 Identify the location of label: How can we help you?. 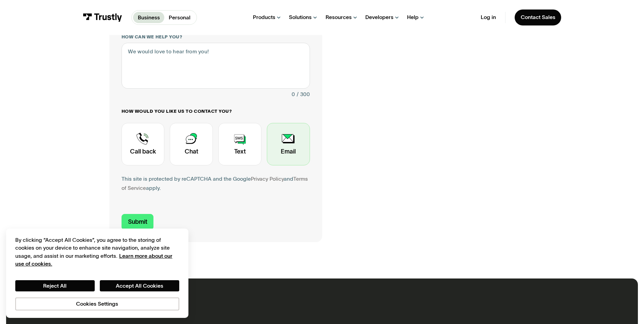
(216, 37).